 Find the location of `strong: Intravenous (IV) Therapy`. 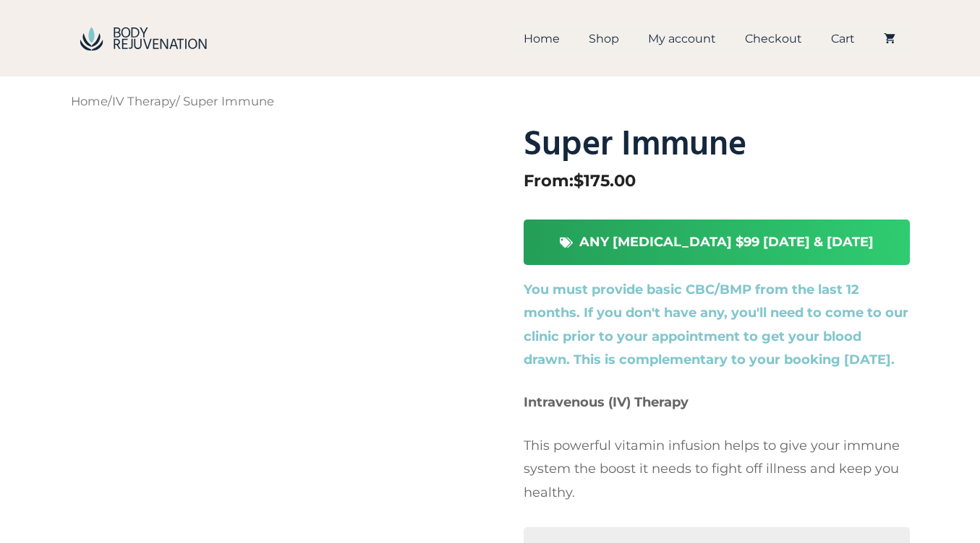

strong: Intravenous (IV) Therapy is located at coordinates (606, 402).